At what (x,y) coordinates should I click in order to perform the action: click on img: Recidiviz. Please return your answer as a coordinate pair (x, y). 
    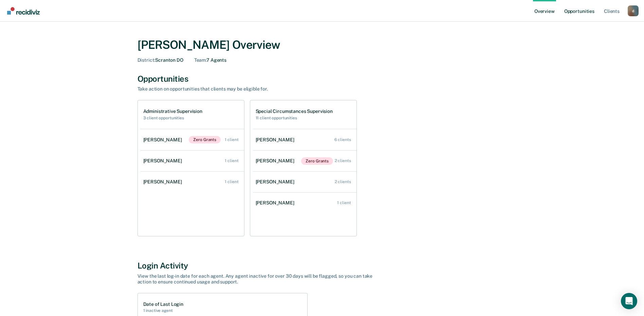
    Looking at the image, I should click on (23, 11).